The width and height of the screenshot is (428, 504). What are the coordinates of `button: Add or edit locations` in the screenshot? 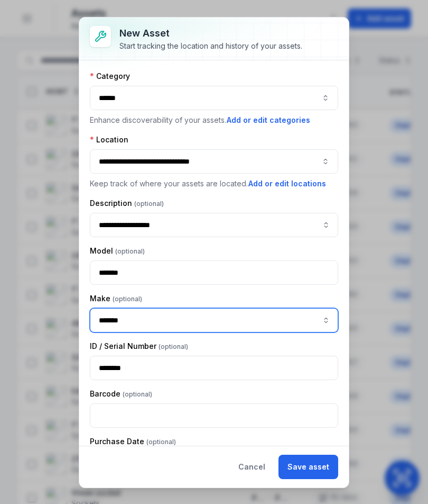 It's located at (287, 184).